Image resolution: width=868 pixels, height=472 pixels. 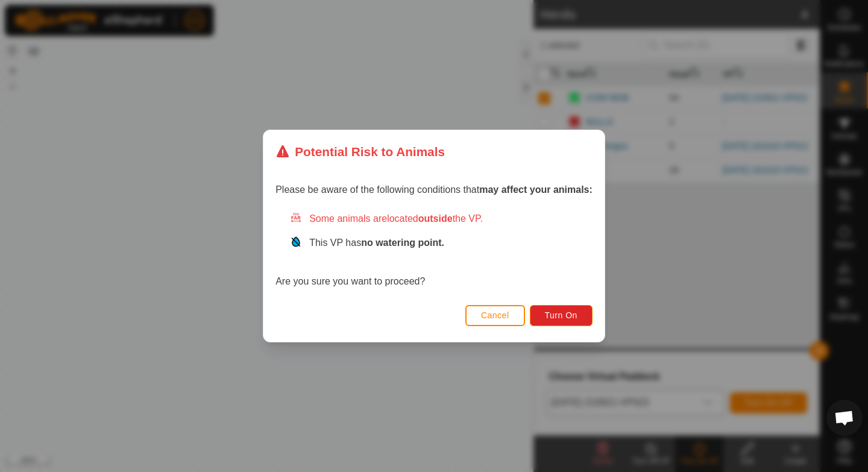 What do you see at coordinates (434, 189) in the screenshot?
I see `span: Please be aware of the following conditions that` at bounding box center [434, 189].